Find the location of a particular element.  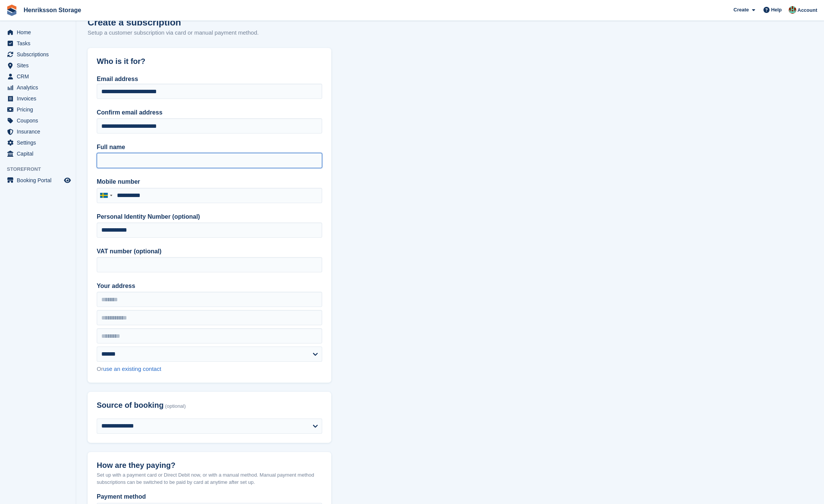

span: Coupons is located at coordinates (39, 121).